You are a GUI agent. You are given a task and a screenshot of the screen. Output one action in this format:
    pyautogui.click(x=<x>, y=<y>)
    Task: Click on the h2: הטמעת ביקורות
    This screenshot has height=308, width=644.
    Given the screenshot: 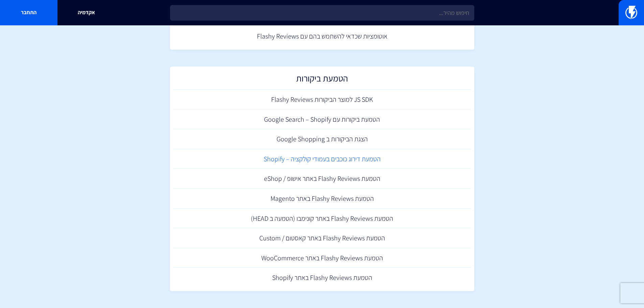 What is the action you would take?
    pyautogui.click(x=322, y=80)
    